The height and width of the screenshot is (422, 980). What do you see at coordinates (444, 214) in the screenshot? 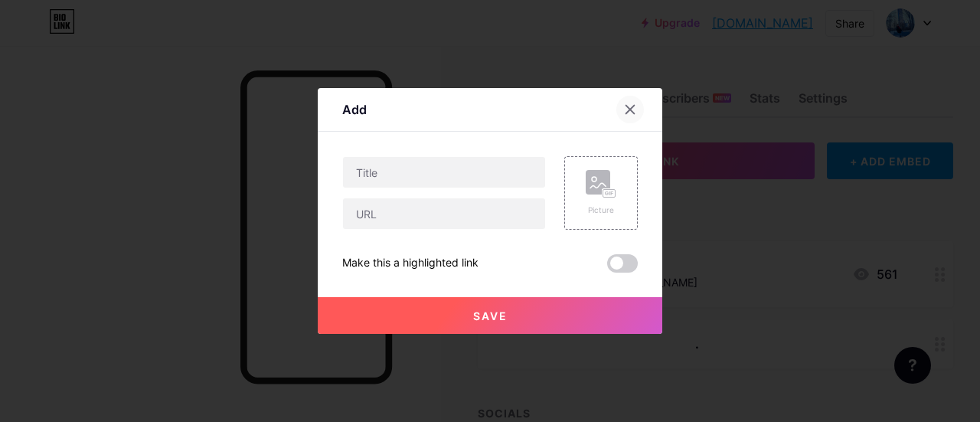
I see `input: URL` at bounding box center [444, 214].